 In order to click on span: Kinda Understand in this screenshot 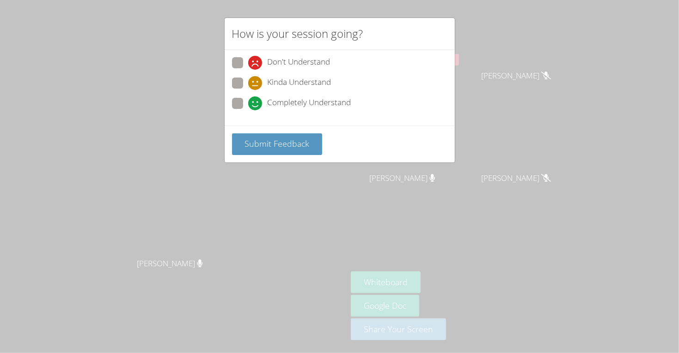, I will do `click(299, 83)`.